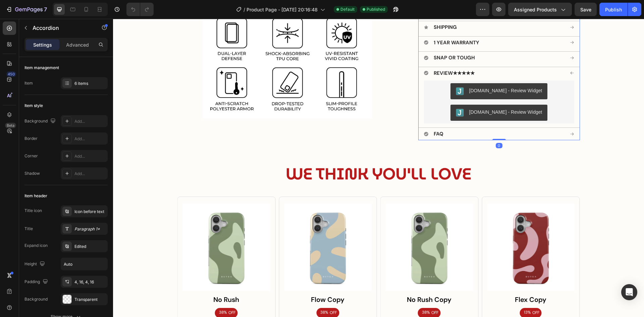  What do you see at coordinates (214, 280) in the screenshot?
I see `h1: Flow Copy` at bounding box center [214, 280].